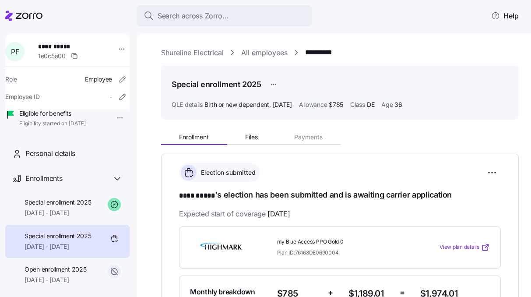 This screenshot has height=297, width=531. Describe the element at coordinates (345, 241) in the screenshot. I see `span: my Blue Access PPO Gold 0` at that location.